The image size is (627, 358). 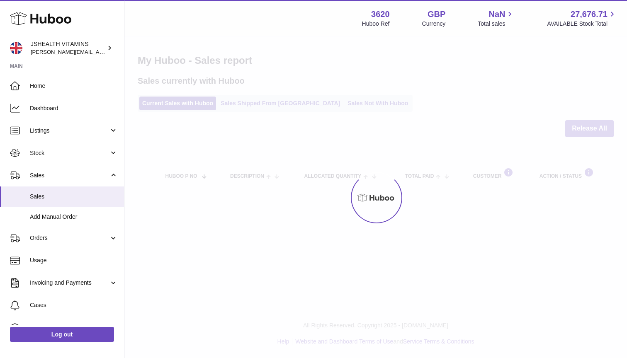 What do you see at coordinates (62, 335) in the screenshot?
I see `a: Log out` at bounding box center [62, 335].